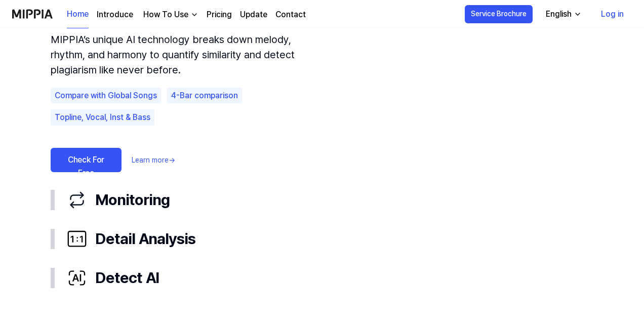  Describe the element at coordinates (219, 15) in the screenshot. I see `a: Pricing` at that location.